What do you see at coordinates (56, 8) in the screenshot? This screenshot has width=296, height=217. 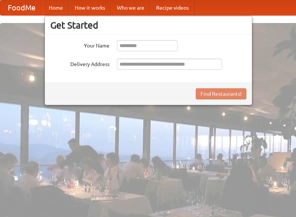 I see `a: Home` at bounding box center [56, 8].